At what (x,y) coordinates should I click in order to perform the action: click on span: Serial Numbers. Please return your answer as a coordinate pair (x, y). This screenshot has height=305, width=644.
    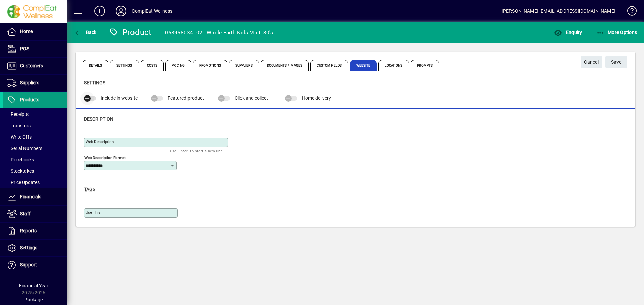
    Looking at the image, I should click on (25, 148).